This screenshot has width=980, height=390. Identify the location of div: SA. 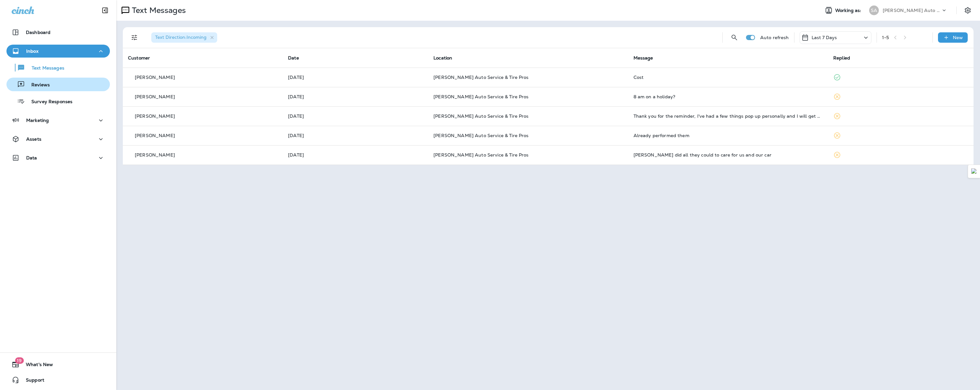
(874, 10).